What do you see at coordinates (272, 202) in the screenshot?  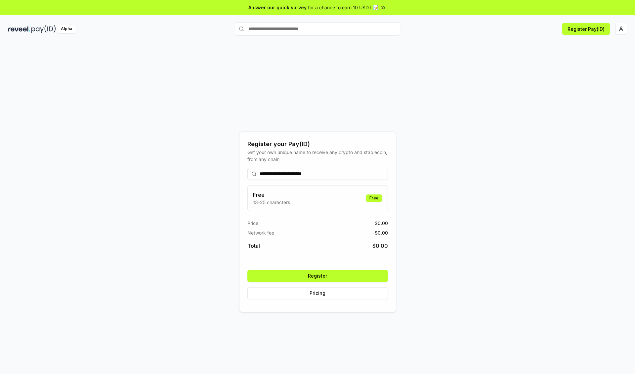 I see `p: 13-25 characters` at bounding box center [272, 202].